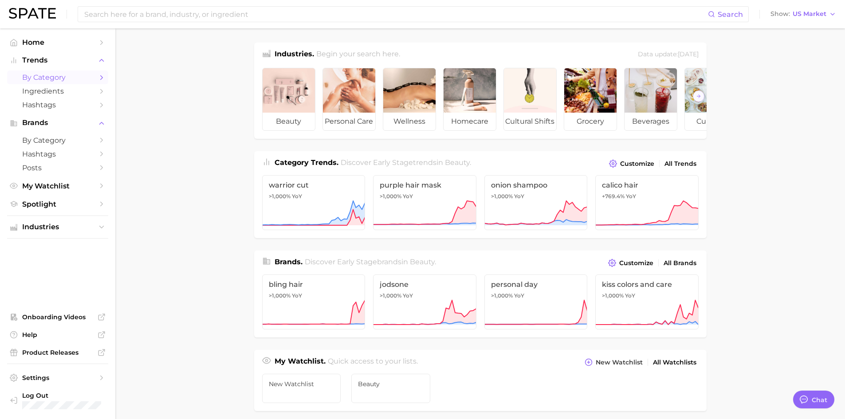  I want to click on a: culinary, so click(711, 99).